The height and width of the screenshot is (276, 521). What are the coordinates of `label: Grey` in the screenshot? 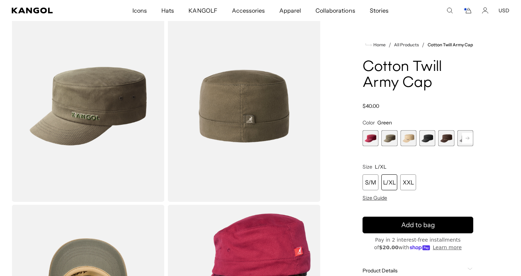 It's located at (465, 138).